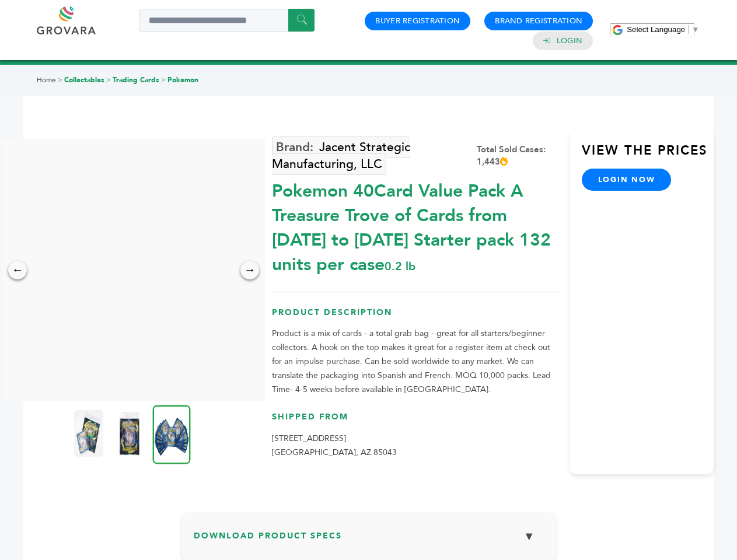 The width and height of the screenshot is (737, 560). I want to click on h3: Download Product Specs, so click(368, 541).